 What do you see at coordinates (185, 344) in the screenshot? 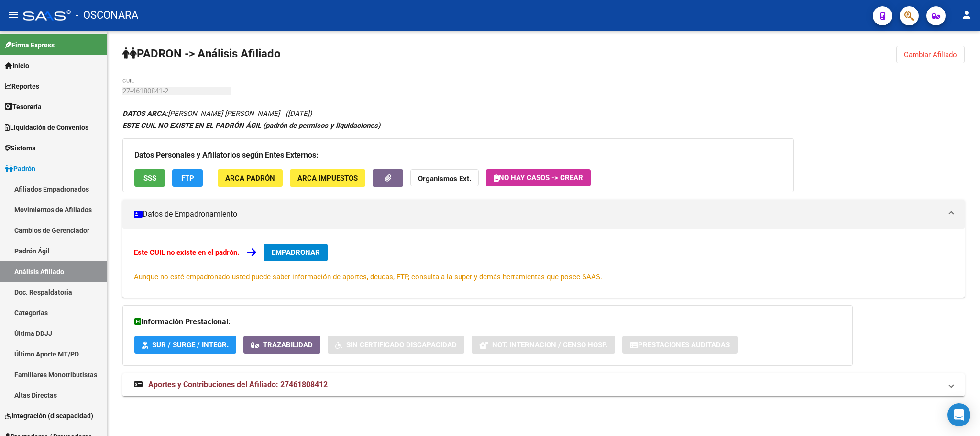
I see `button: SUR / SURGE / INTEGR.` at bounding box center [185, 344].